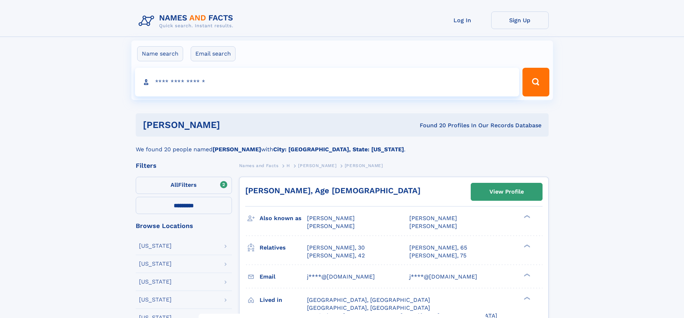  What do you see at coordinates (283, 248) in the screenshot?
I see `h3: Relatives` at bounding box center [283, 248].